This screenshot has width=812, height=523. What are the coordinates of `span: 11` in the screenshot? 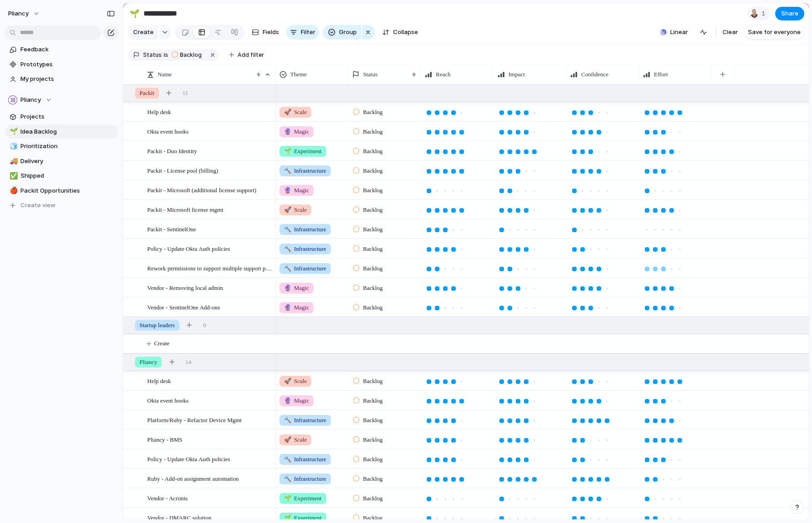 It's located at (185, 93).